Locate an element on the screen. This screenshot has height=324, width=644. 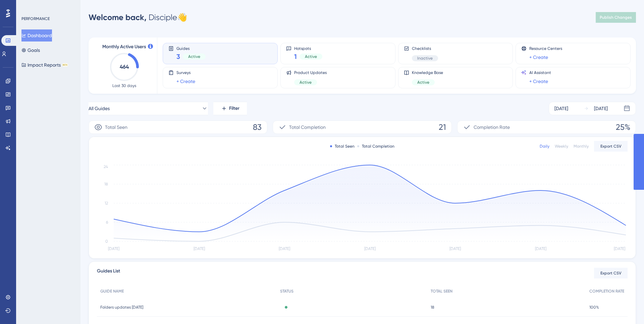
div: BETA is located at coordinates (65, 65).